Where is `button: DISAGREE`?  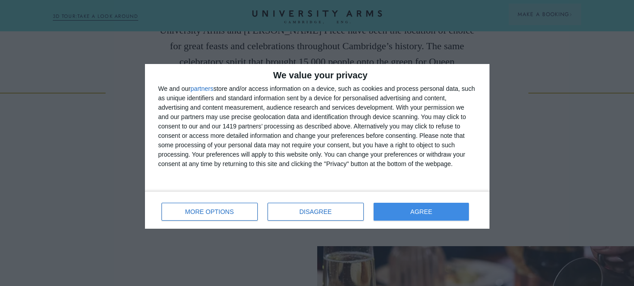
button: DISAGREE is located at coordinates (315, 212).